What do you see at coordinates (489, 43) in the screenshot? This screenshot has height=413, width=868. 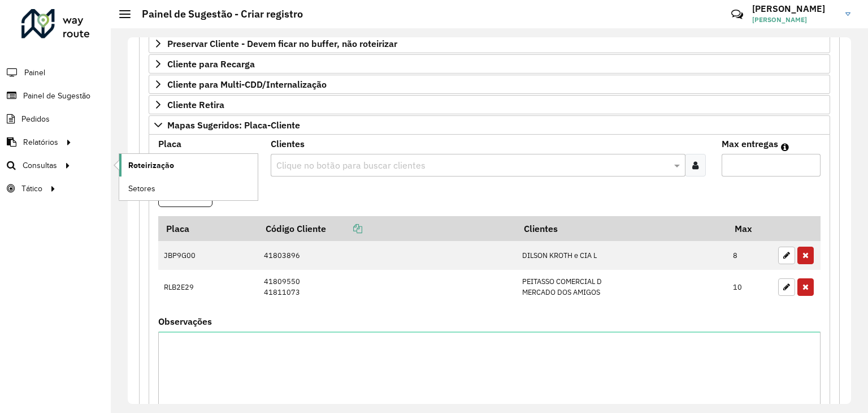 I see `a: Preservar Cliente - Devem ficar no buffer, não roteirizar` at bounding box center [489, 43].